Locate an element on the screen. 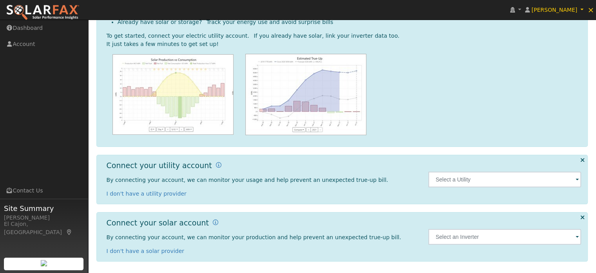  input: Select a Utility is located at coordinates (505, 179).